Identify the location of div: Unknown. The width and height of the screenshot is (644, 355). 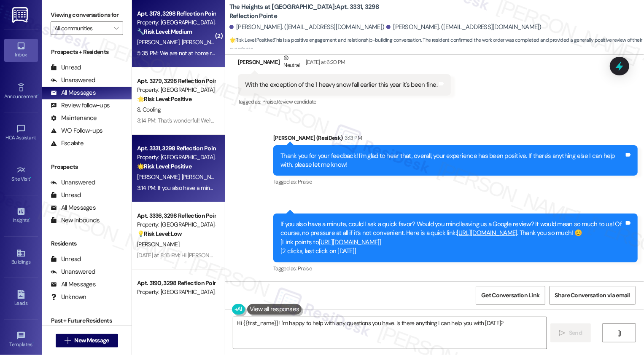
(68, 297).